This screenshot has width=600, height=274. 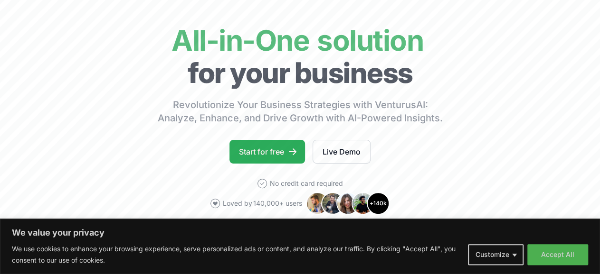 What do you see at coordinates (317, 204) in the screenshot?
I see `img: Avatar 1` at bounding box center [317, 204].